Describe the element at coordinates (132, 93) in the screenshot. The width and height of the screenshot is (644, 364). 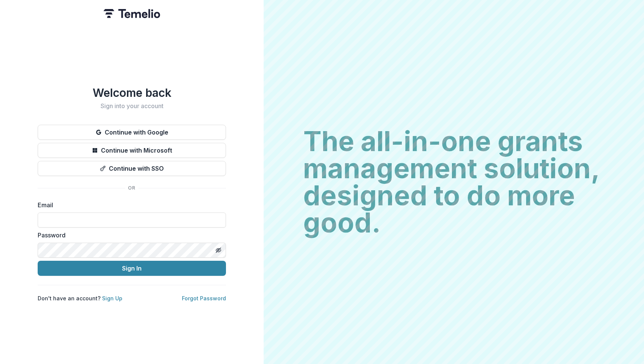
I see `h1: Welcome back` at that location.